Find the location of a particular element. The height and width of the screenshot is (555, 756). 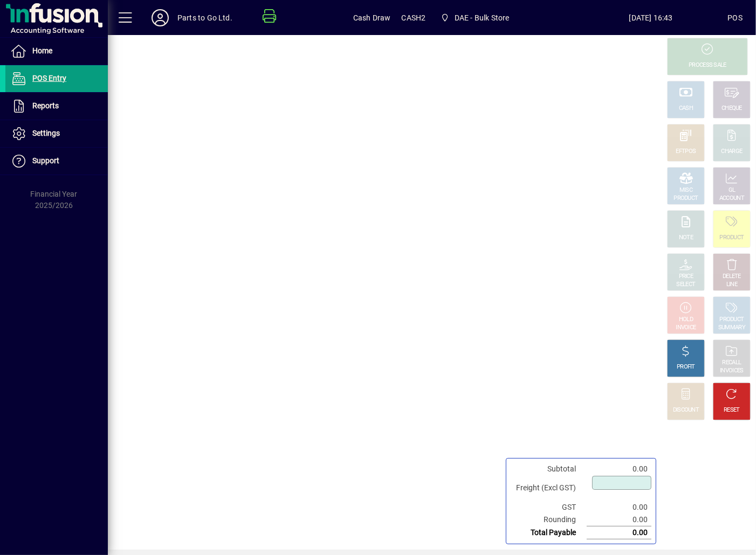

td: Subtotal is located at coordinates (548, 469).